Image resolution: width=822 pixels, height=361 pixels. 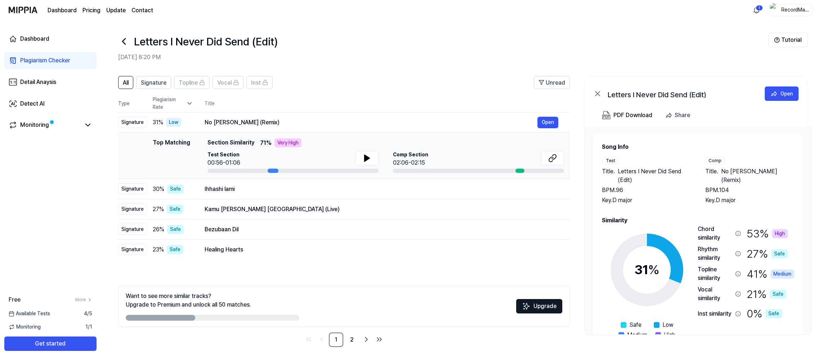 What do you see at coordinates (633, 115) in the screenshot?
I see `div: PDF Download` at bounding box center [633, 115].